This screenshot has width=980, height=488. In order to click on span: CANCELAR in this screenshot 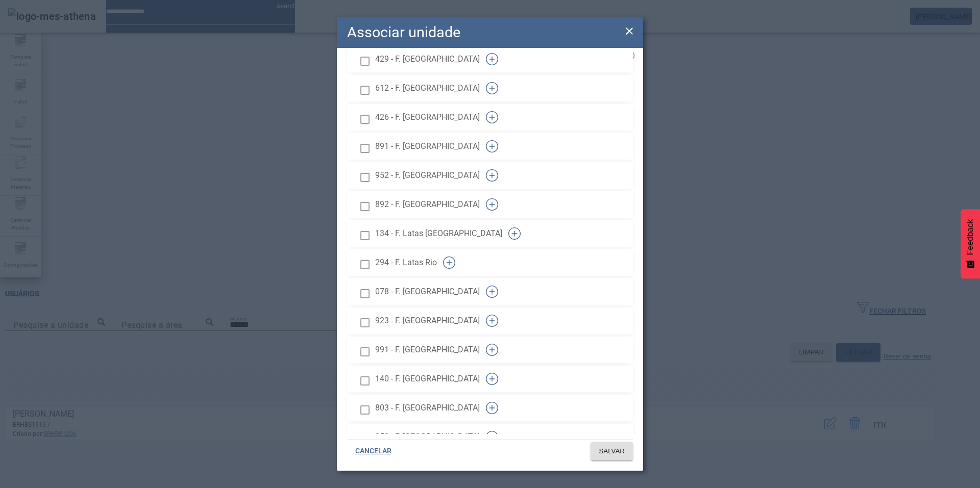, I will do `click(373, 451)`.